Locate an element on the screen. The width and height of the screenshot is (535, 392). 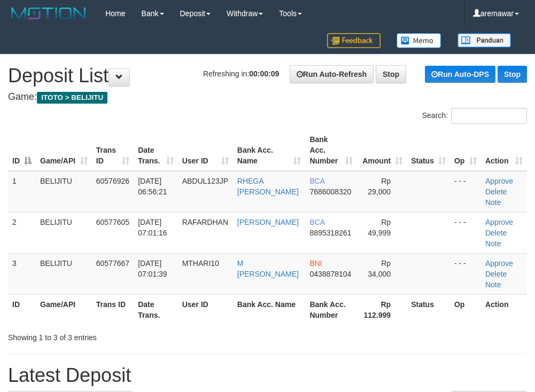
span: BNI is located at coordinates (315, 263).